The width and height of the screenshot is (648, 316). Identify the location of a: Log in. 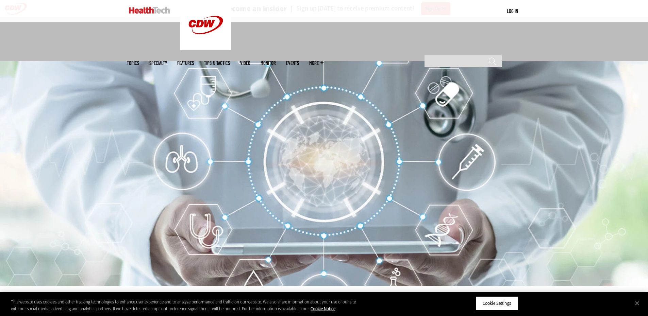
(512, 11).